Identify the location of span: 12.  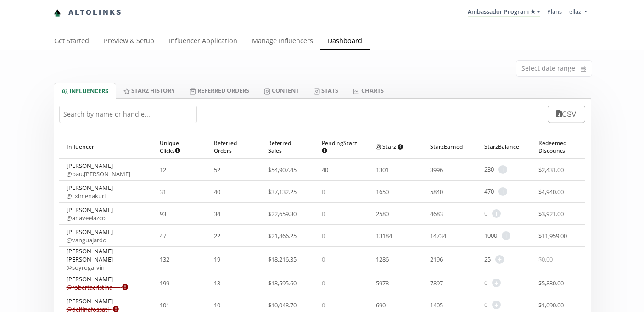
(162, 170).